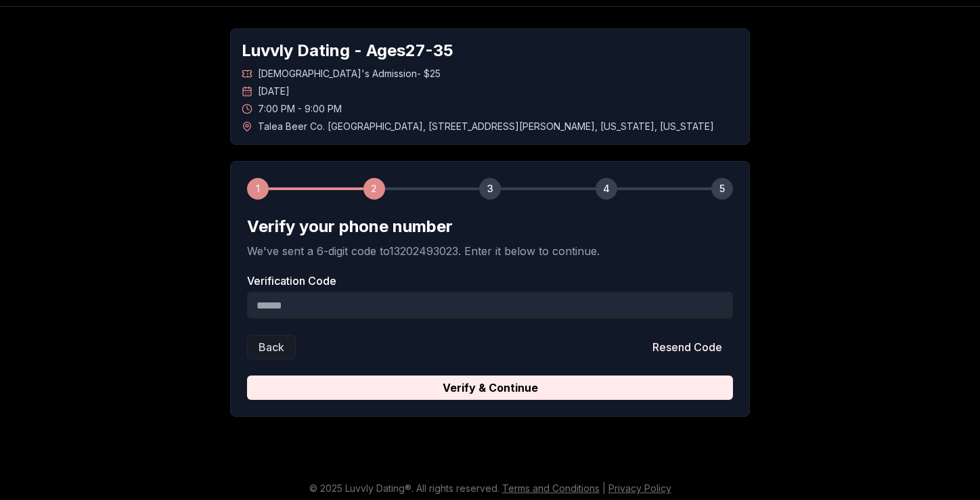 This screenshot has width=980, height=500. I want to click on a: Terms and Conditions, so click(551, 488).